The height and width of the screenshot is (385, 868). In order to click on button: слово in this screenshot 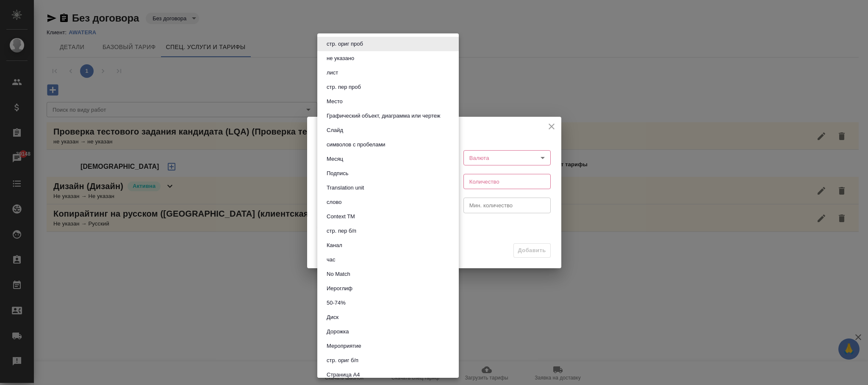, I will do `click(334, 202)`.